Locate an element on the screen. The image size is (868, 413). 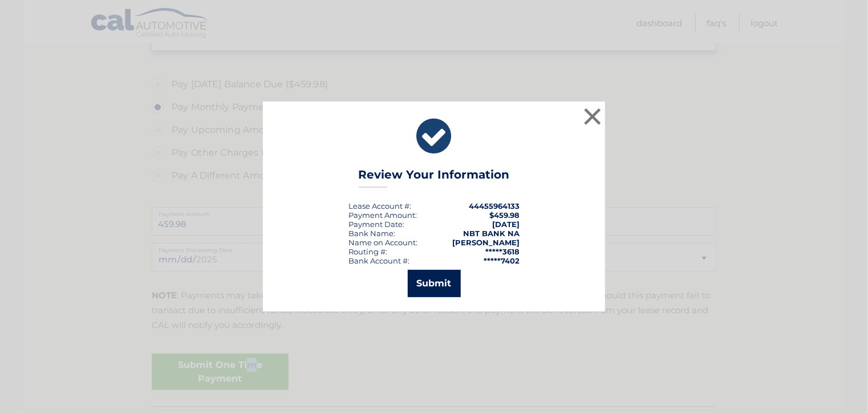
span: $459.98 is located at coordinates (504, 215).